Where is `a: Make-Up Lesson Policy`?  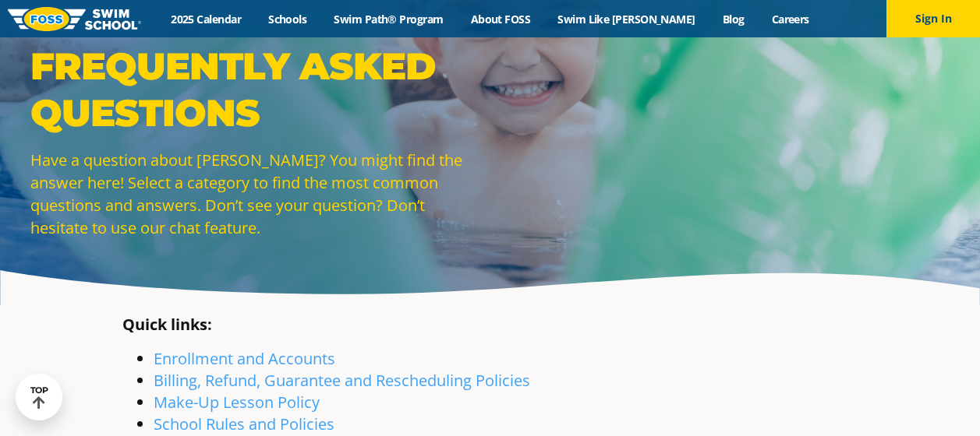
a: Make-Up Lesson Policy is located at coordinates (236, 402).